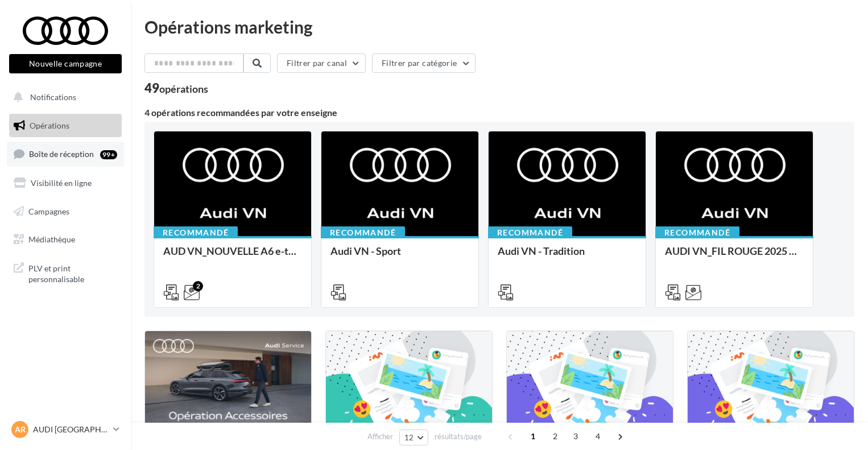 The height and width of the screenshot is (450, 868). I want to click on div: AUDI VN_FIL ROUGE 2025 - A1, Q2, Q3, Q5 et Q4 e-tron, so click(735, 257).